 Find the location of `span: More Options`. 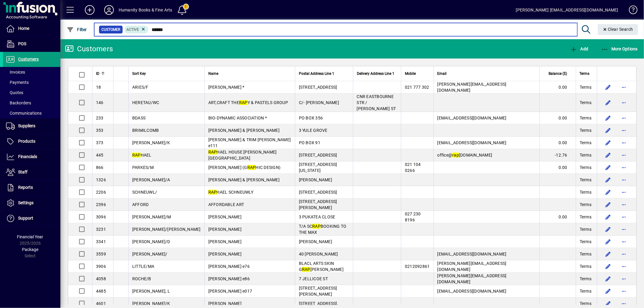

span: More Options is located at coordinates (619, 49).